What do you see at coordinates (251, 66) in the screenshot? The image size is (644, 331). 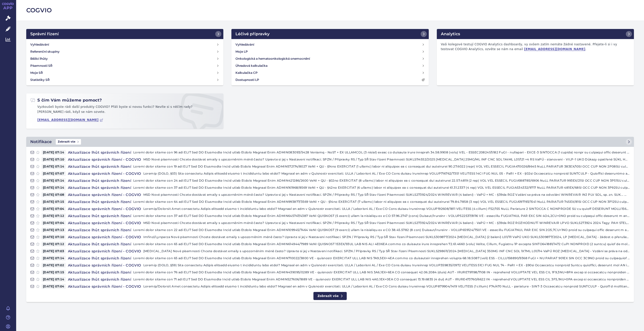 I see `h4: Úhradová kalkulačka` at bounding box center [251, 66].